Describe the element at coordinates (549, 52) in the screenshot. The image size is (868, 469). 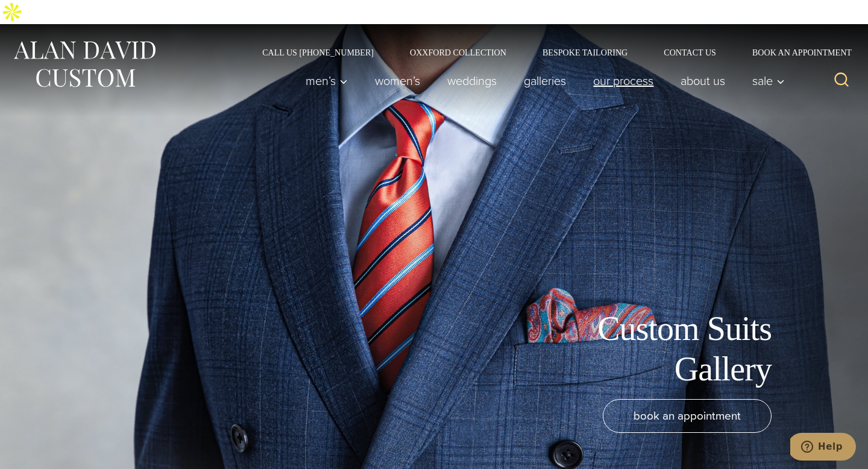
I see `nav: Secondary Navigation` at that location.